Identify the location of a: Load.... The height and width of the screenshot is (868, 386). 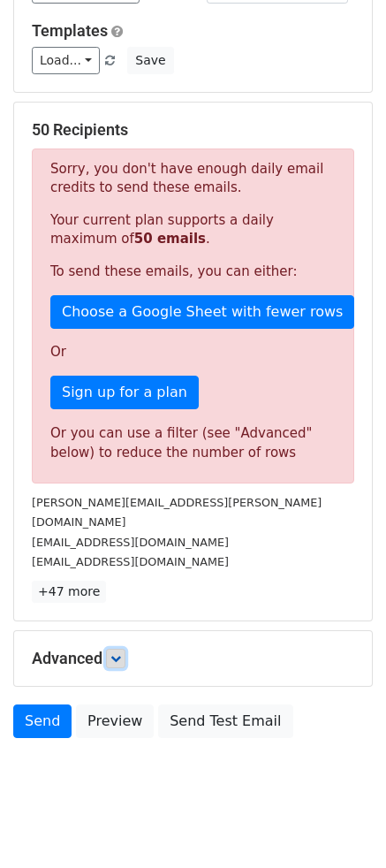
(65, 60).